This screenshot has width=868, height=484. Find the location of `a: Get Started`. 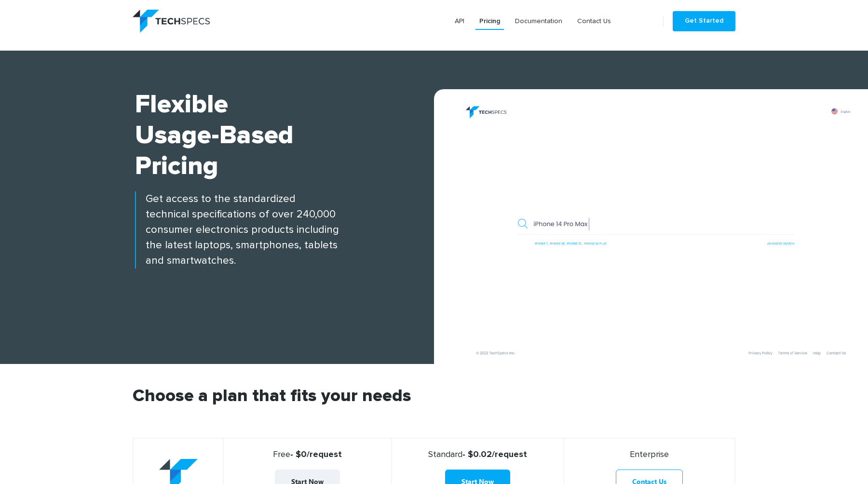

a: Get Started is located at coordinates (704, 21).